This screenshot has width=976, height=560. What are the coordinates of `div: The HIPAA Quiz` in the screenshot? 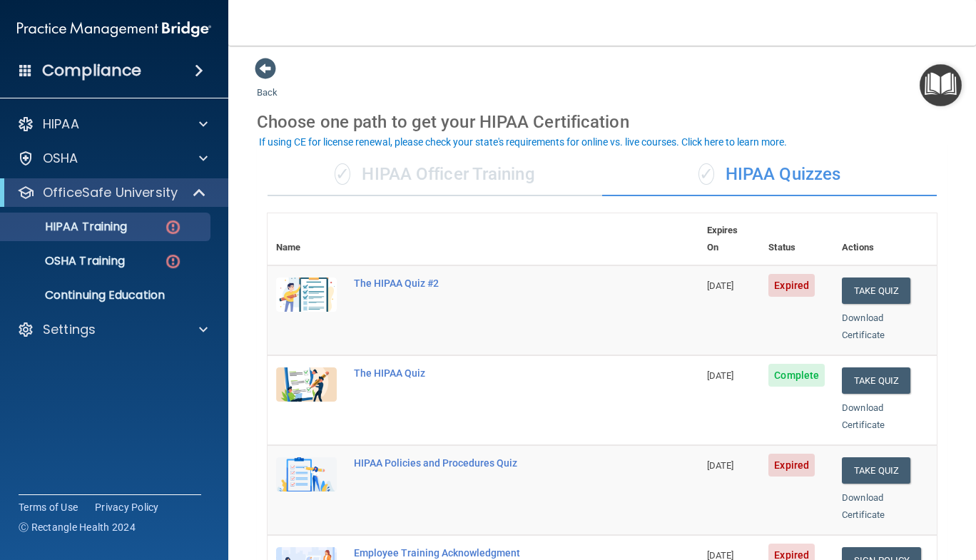 It's located at (491, 372).